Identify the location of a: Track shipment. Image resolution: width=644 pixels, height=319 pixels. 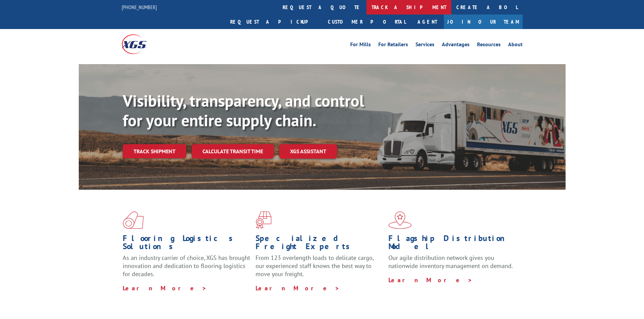
(154, 151).